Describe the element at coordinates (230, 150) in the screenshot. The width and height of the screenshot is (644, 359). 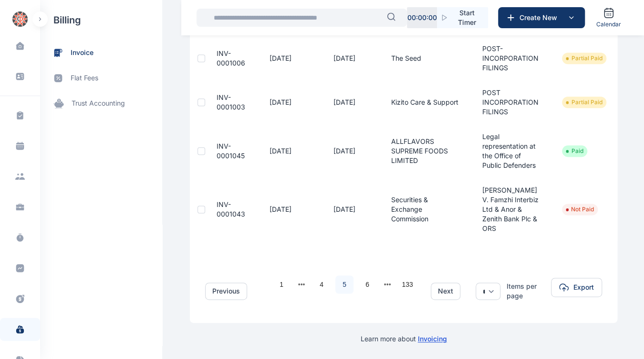
I see `a: INV-0001045` at that location.